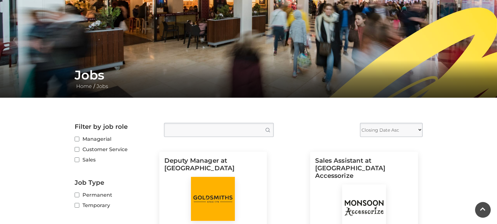 This screenshot has width=497, height=224. Describe the element at coordinates (114, 149) in the screenshot. I see `label: Customer Service` at that location.